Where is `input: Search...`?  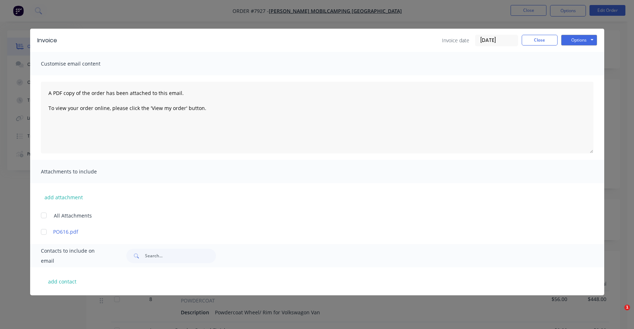
input: Search... is located at coordinates (180, 256).